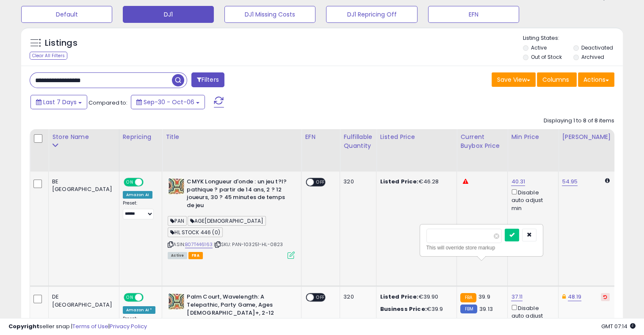 This screenshot has width=644, height=335. What do you see at coordinates (208, 80) in the screenshot?
I see `button: Filters` at bounding box center [208, 80].